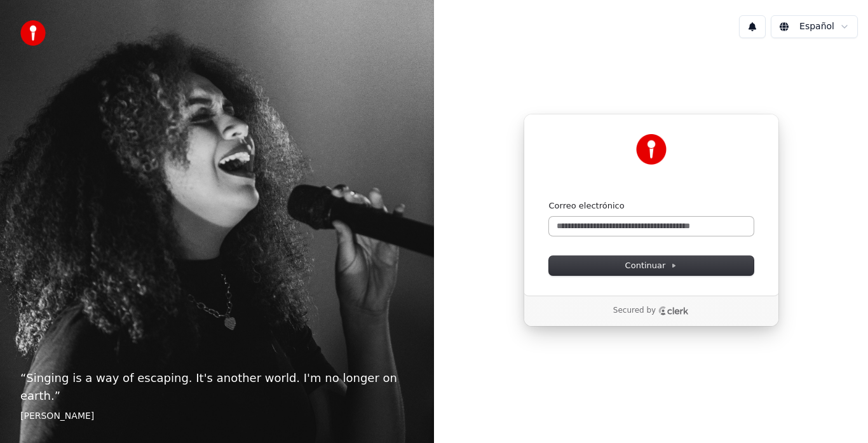  What do you see at coordinates (652, 149) in the screenshot?
I see `img: Youka` at bounding box center [652, 149].